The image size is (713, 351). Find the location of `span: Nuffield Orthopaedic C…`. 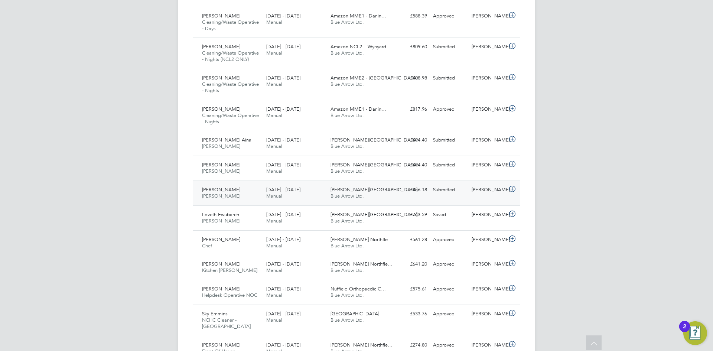

span: Nuffield Orthopaedic C… is located at coordinates (358, 289).